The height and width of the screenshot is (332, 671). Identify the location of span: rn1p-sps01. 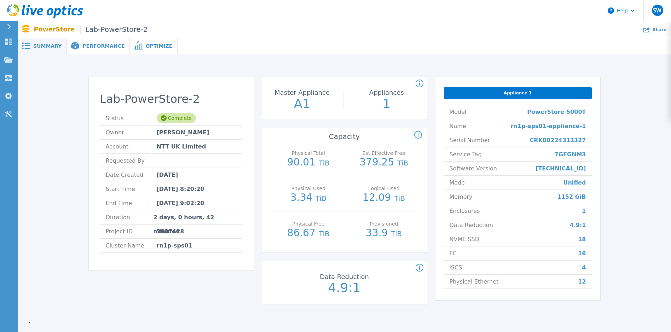
(174, 246).